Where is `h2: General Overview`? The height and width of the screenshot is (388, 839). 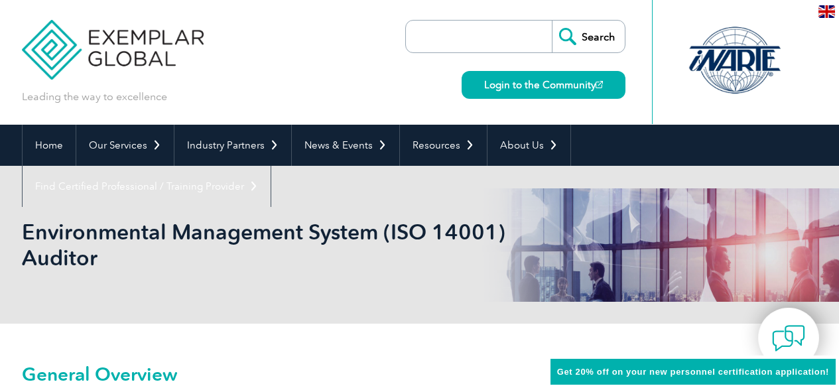 h2: General Overview is located at coordinates (300, 374).